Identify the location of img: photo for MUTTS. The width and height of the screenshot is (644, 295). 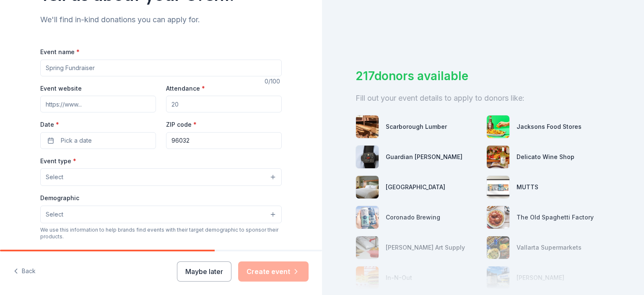
(498, 187).